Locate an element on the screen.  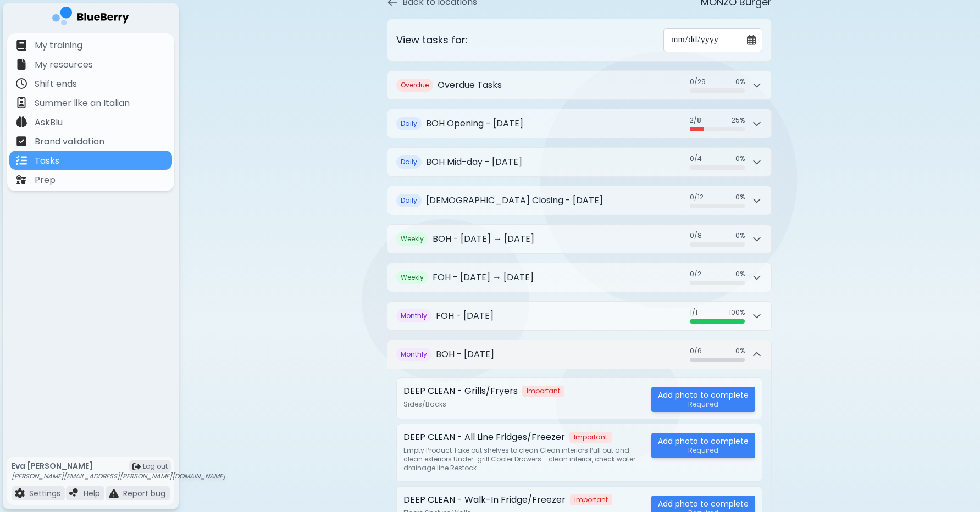
p: Empty Product Take out shelves to clean Clean interiors Pull out and clean exteriors Under-grill ... is located at coordinates (523, 460).